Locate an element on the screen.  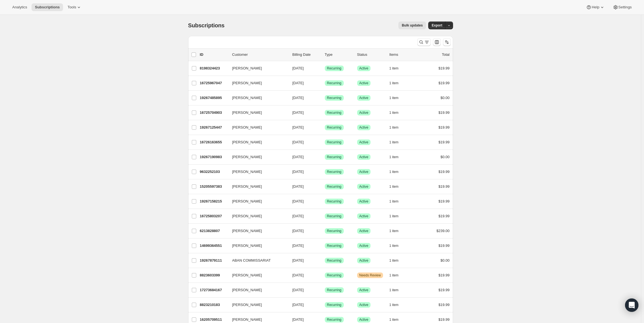
p: 16205709511 is located at coordinates (214, 320).